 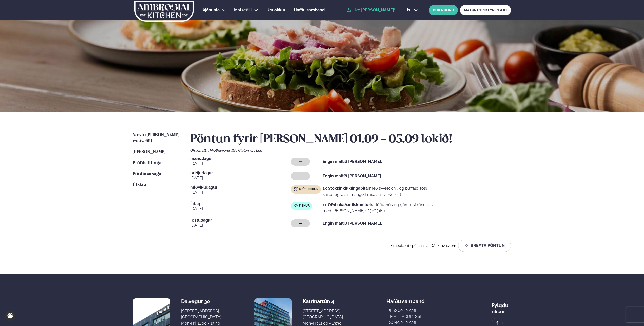 I want to click on button: Breyta Pöntun, so click(x=484, y=246).